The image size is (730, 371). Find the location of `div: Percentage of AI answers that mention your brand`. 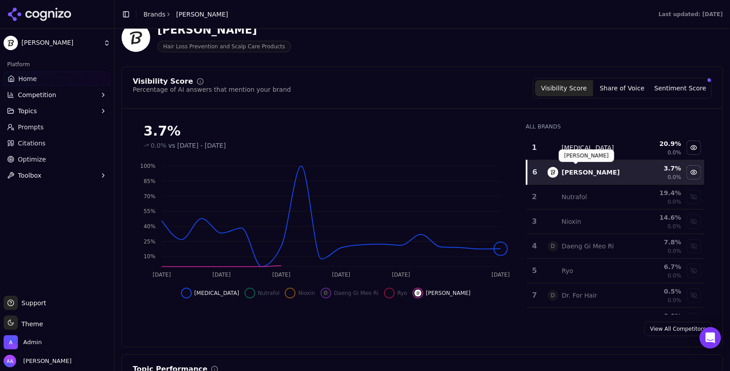

div: Percentage of AI answers that mention your brand is located at coordinates (212, 89).